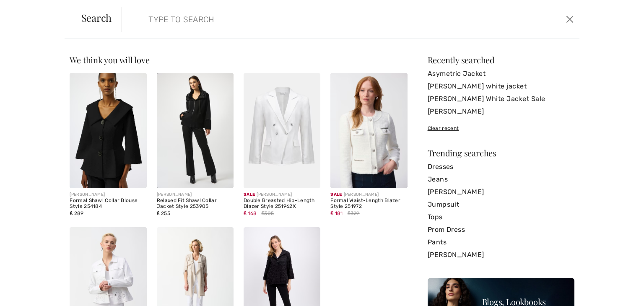  I want to click on a: Asymetric Jacket, so click(501, 74).